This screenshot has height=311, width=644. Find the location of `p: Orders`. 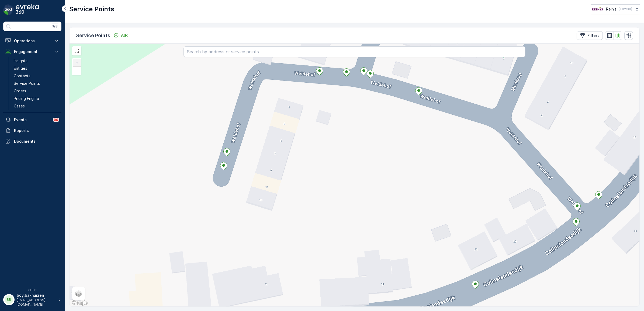

p: Orders is located at coordinates (20, 91).